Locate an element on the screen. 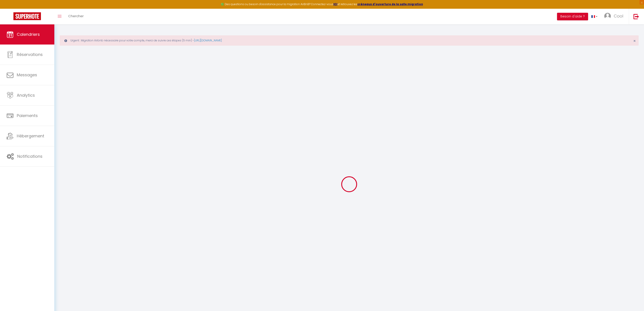 The image size is (644, 311). strong: ICI is located at coordinates (336, 4).